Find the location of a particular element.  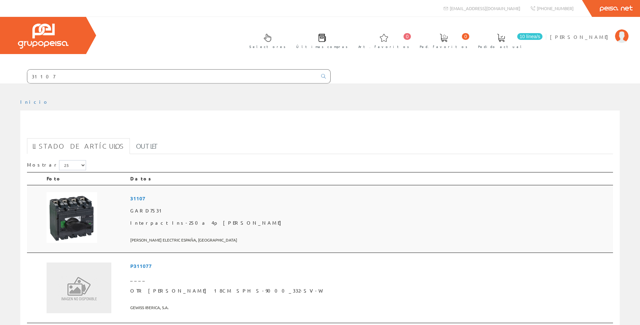

h1: 31107 is located at coordinates (320, 128).